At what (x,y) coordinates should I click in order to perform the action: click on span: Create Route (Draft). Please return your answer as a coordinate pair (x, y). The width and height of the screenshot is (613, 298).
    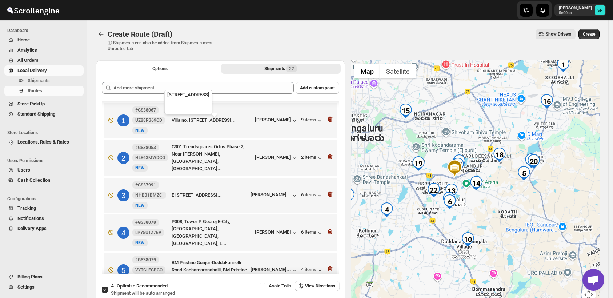
    Looking at the image, I should click on (140, 34).